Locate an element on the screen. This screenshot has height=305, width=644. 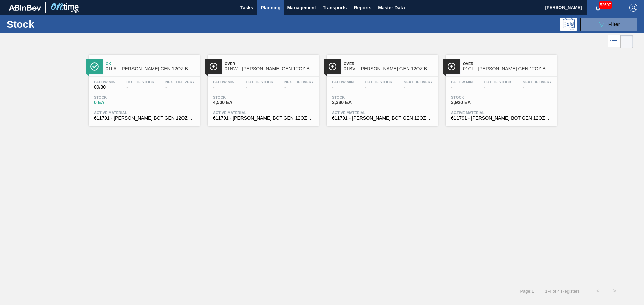
span: 1 - 4 of 4 Registers is located at coordinates (562, 291).